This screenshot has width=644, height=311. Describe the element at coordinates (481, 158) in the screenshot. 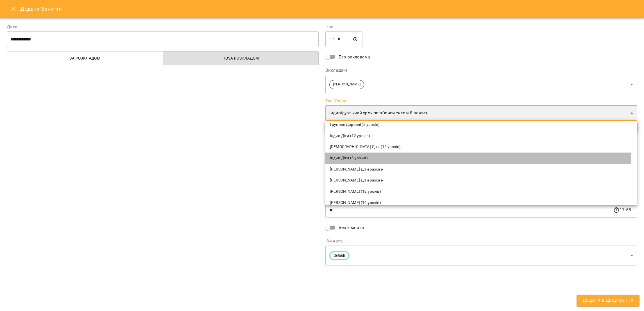

I see `span: Індив Діти (8 уроків)` at that location.